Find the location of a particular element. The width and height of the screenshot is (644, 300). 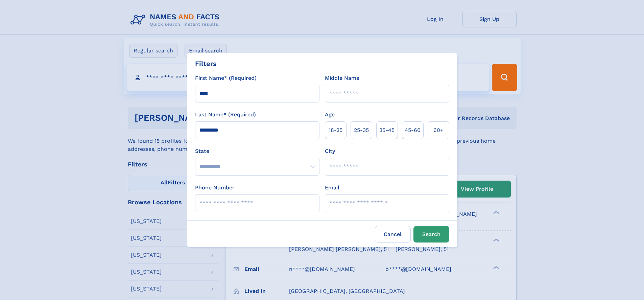

label: First Name* (Required) is located at coordinates (226, 78).